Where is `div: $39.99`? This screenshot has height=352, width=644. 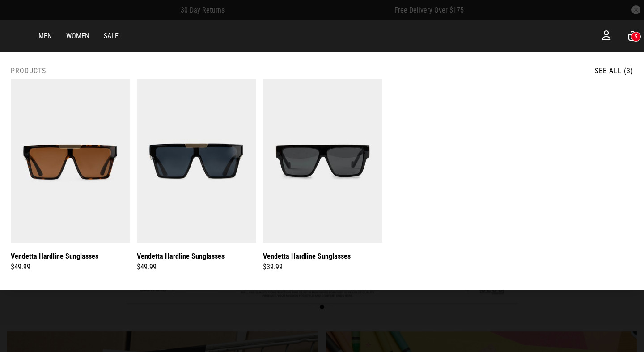 div: $39.99 is located at coordinates (322, 267).